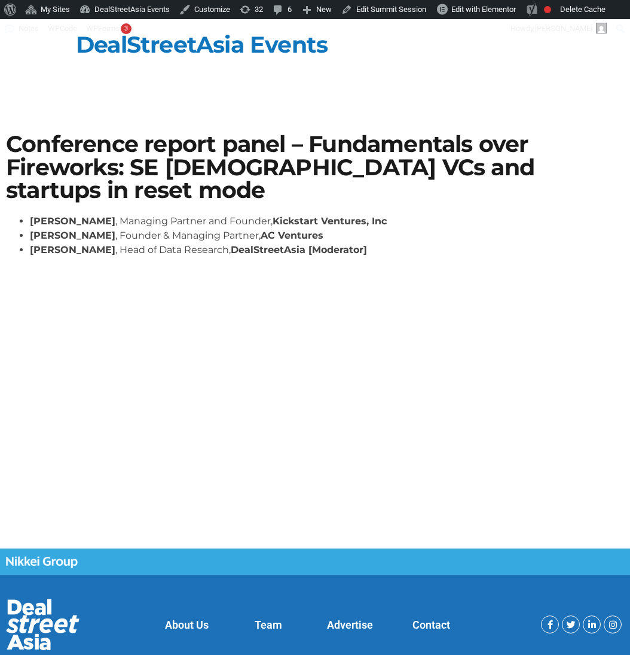 The image size is (630, 655). What do you see at coordinates (330, 221) in the screenshot?
I see `strong: Kickstart Ventures, Inc` at bounding box center [330, 221].